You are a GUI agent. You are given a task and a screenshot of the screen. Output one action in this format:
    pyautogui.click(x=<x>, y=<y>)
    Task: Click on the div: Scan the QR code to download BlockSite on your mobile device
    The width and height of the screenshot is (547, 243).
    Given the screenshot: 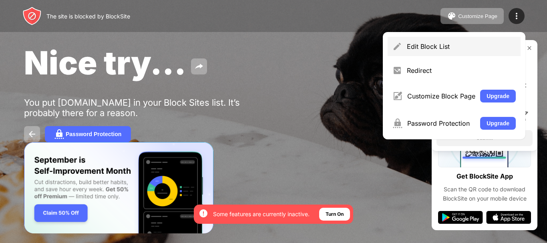 What is the action you would take?
    pyautogui.click(x=485, y=194)
    